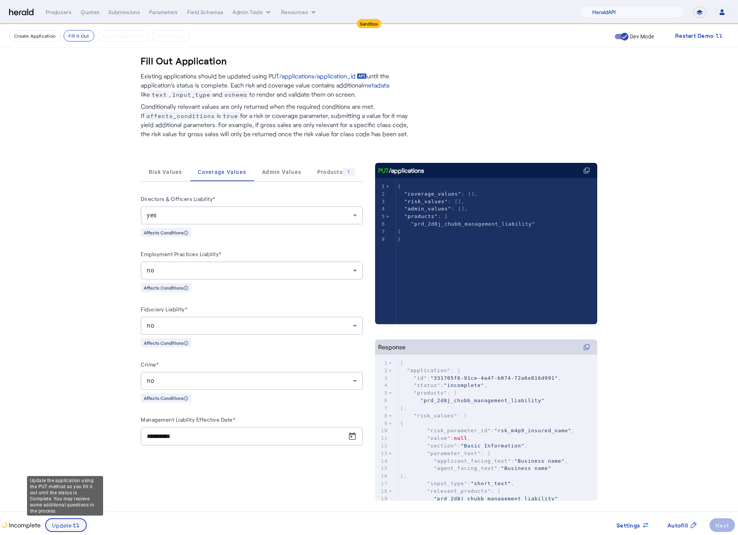 The image size is (738, 535). What do you see at coordinates (164, 309) in the screenshot?
I see `label: Fiduciary Liability*` at bounding box center [164, 309].